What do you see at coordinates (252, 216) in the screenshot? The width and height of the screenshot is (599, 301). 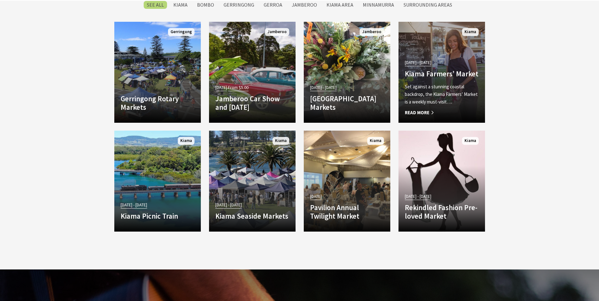 I see `h4: Kiama Seaside Markets` at bounding box center [252, 216].